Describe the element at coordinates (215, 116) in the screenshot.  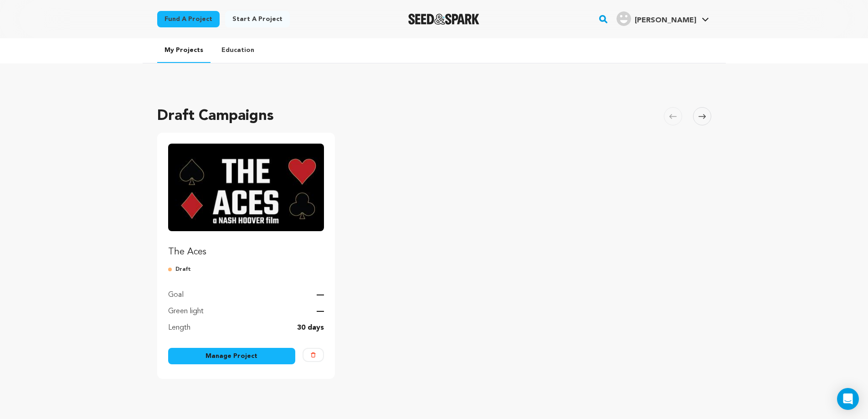
I see `h2: Draft Campaigns` at that location.